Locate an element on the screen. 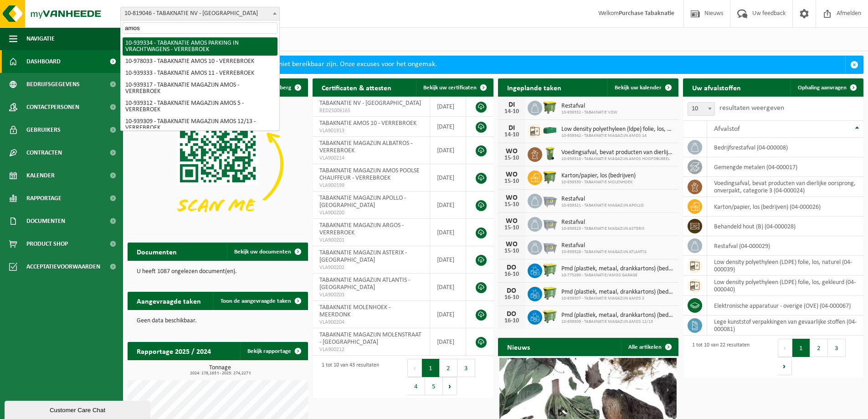 This screenshot has width=868, height=419. td: restafval (04-000029) is located at coordinates (785, 245).